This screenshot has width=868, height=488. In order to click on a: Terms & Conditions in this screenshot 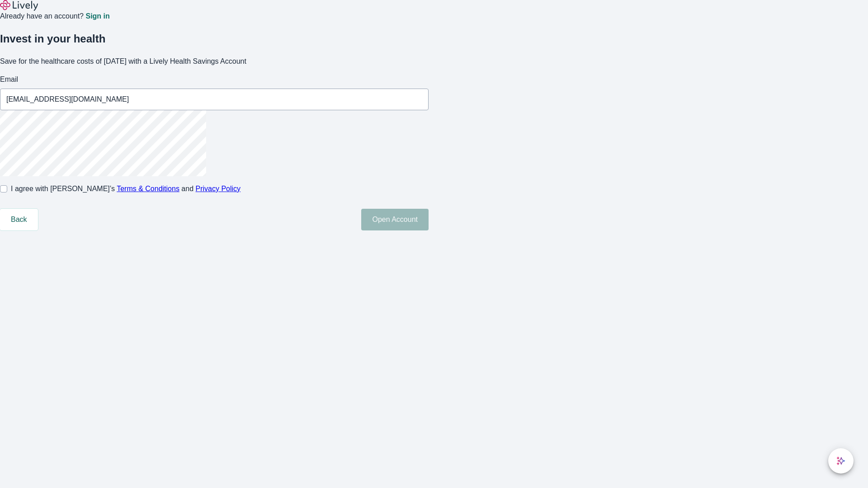, I will do `click(148, 188)`.